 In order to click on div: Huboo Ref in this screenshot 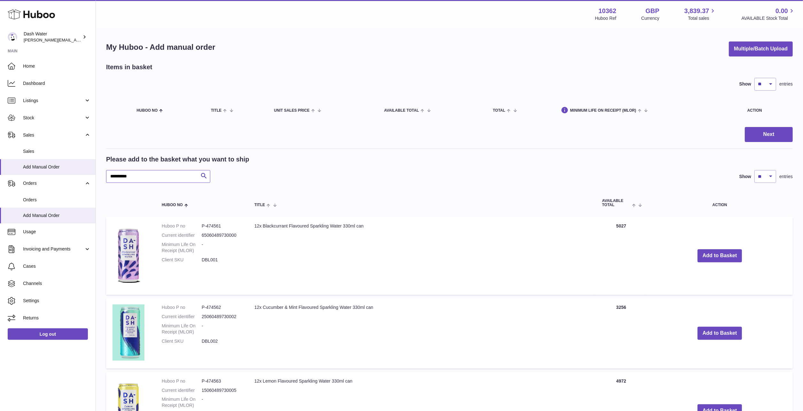, I will do `click(605, 18)`.